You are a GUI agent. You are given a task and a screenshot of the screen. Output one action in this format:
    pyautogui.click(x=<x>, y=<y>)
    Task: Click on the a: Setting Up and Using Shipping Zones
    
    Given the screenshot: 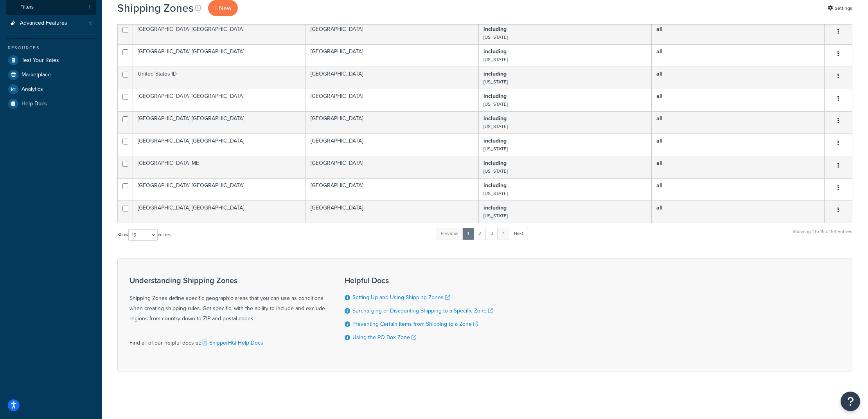 What is the action you would take?
    pyautogui.click(x=401, y=297)
    